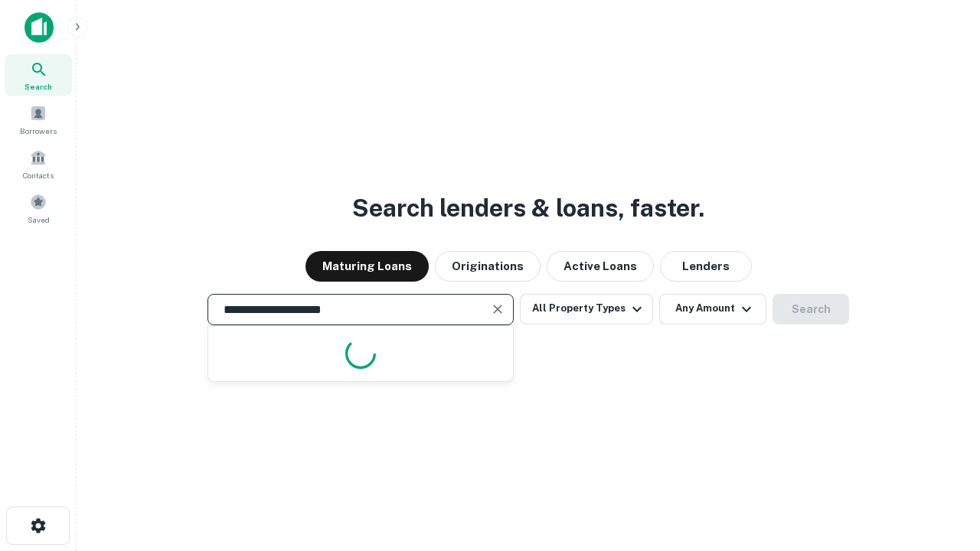 The height and width of the screenshot is (551, 980). What do you see at coordinates (367, 266) in the screenshot?
I see `button: Maturing Loans` at bounding box center [367, 266].